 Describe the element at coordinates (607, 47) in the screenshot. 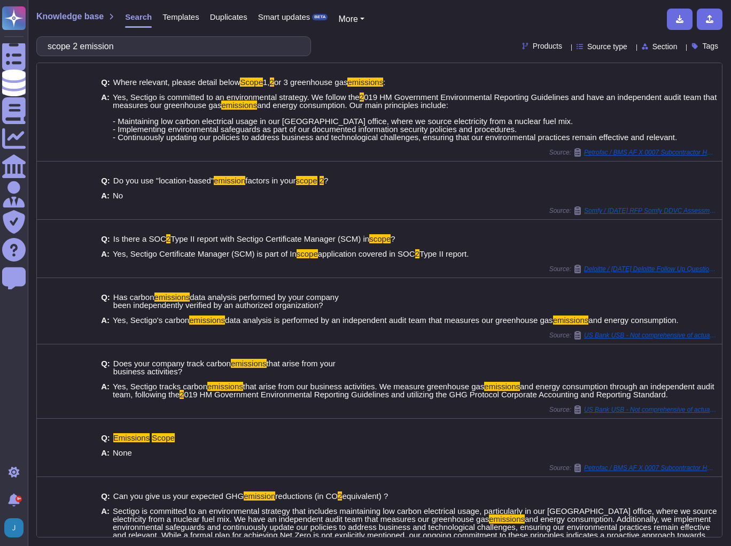

I see `span: Source type` at that location.